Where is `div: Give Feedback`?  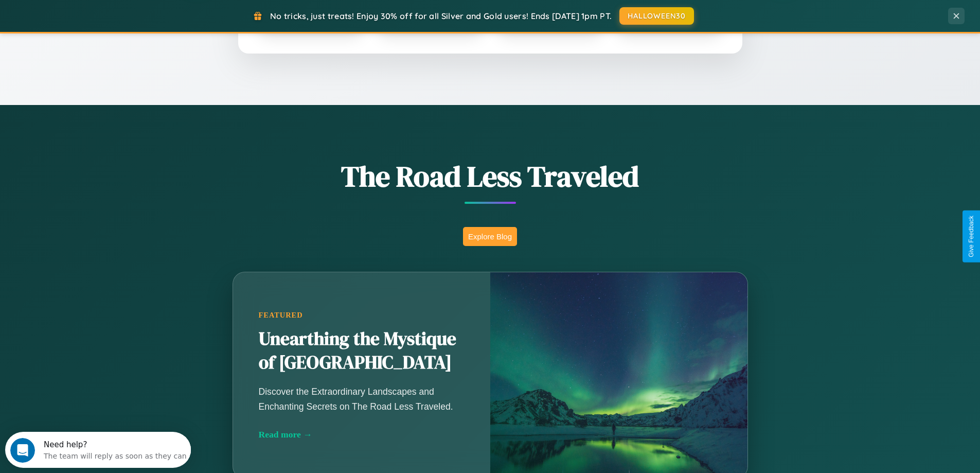 div: Give Feedback is located at coordinates (972, 236).